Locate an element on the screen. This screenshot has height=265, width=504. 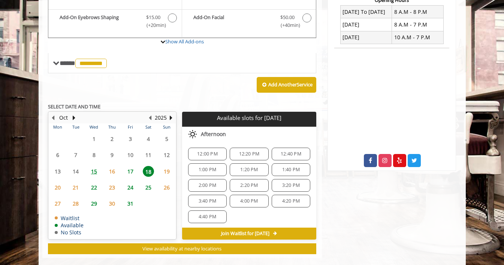
span: 2:20 PM is located at coordinates (249, 186).